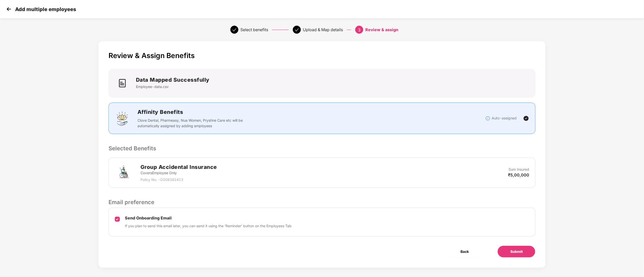 The width and height of the screenshot is (644, 277). What do you see at coordinates (179, 167) in the screenshot?
I see `h2: Group Accidental Insurance` at bounding box center [179, 167].